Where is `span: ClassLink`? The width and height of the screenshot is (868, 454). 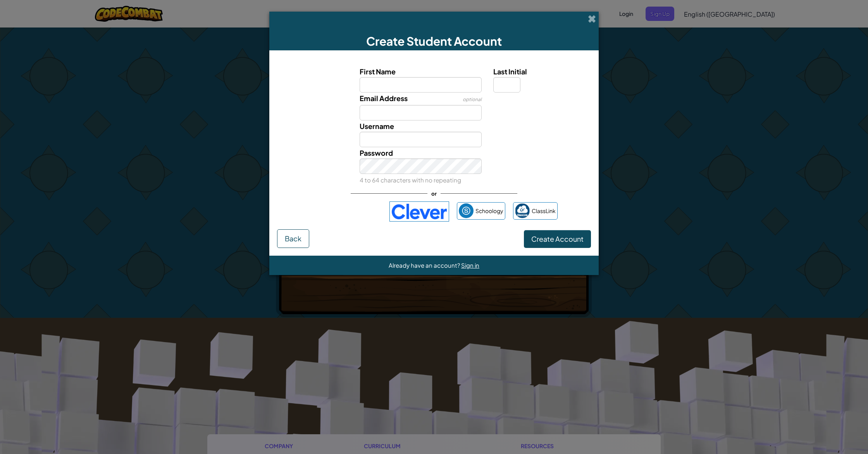 span: ClassLink is located at coordinates (543, 211).